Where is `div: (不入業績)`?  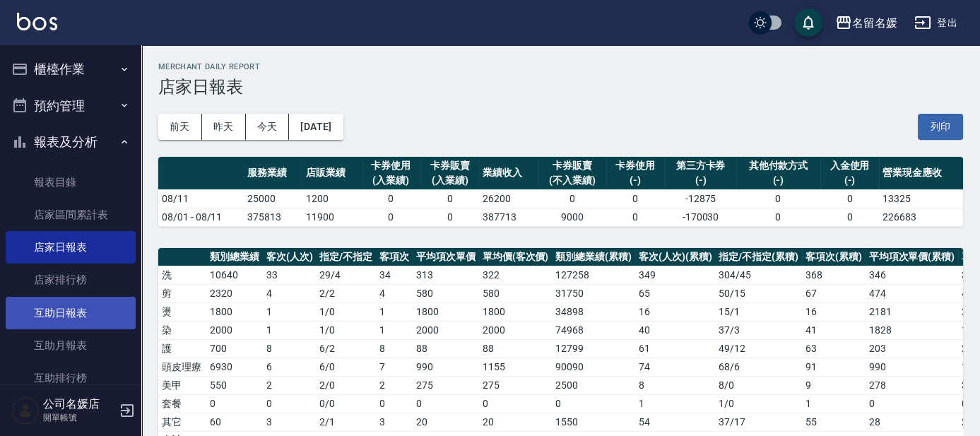 div: (不入業績) is located at coordinates (572, 181).